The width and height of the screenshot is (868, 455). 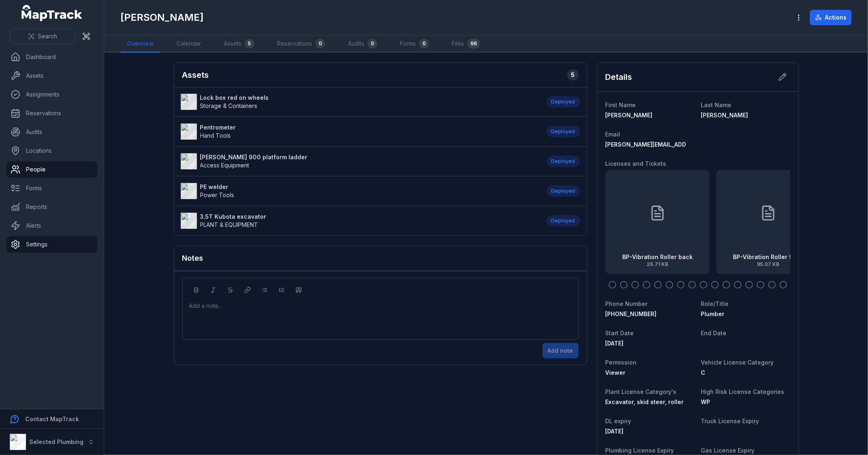 What do you see at coordinates (768, 264) in the screenshot?
I see `span: 95.07 KB` at bounding box center [768, 264].